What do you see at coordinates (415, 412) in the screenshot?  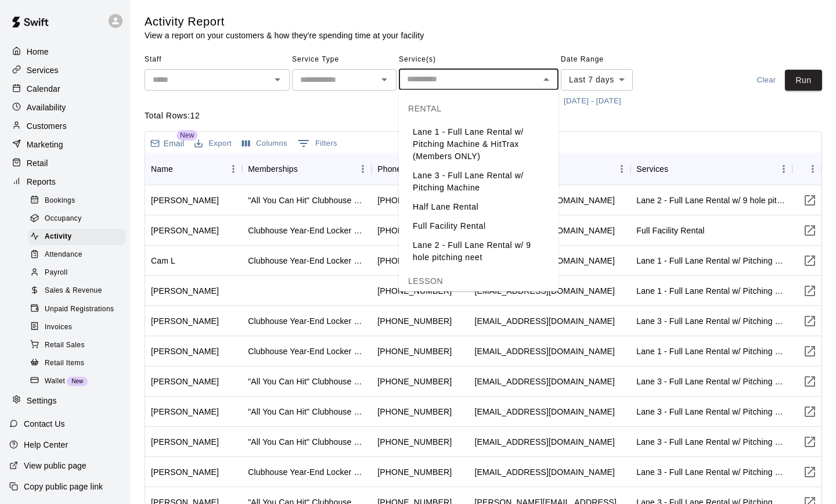 I see `div: +12817233409` at bounding box center [415, 412].